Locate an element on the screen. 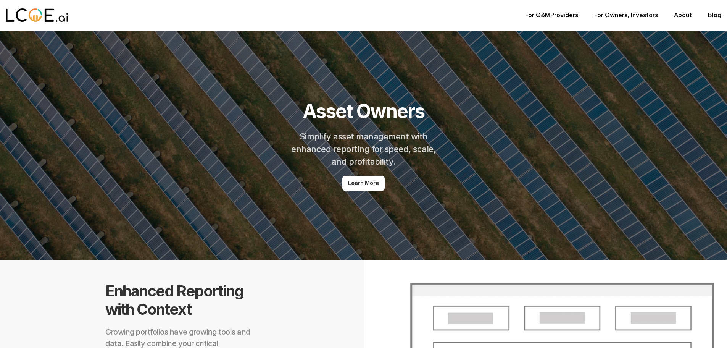  h2: Simplify asset management with enhanced reporting for speed, scale, and profitability. is located at coordinates (364, 149).